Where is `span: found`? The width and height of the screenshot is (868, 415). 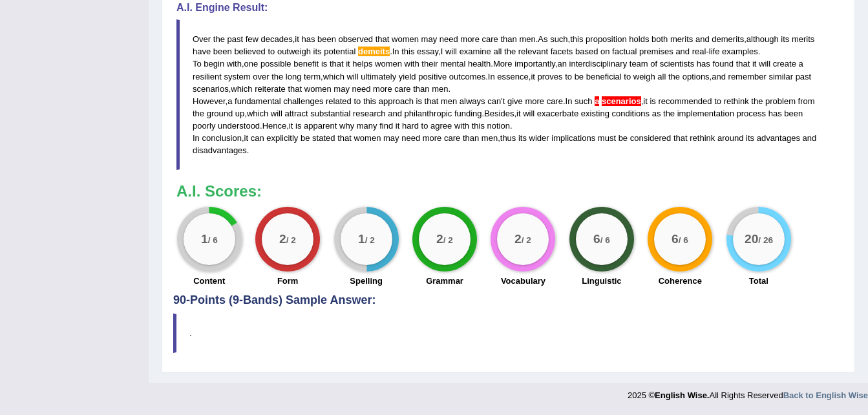
span: found is located at coordinates (723, 63).